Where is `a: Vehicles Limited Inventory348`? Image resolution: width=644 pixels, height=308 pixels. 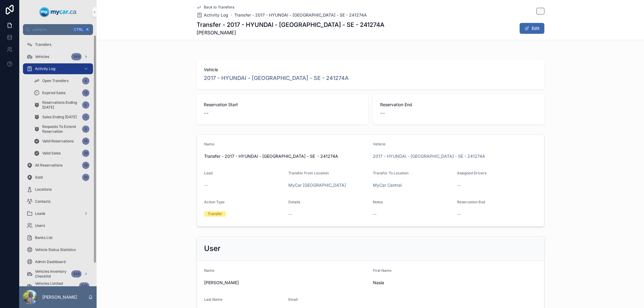 a: Vehicles Limited Inventory348 is located at coordinates (58, 286).